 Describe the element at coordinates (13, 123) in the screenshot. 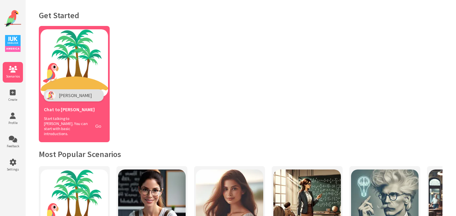

I see `span: Profile` at that location.